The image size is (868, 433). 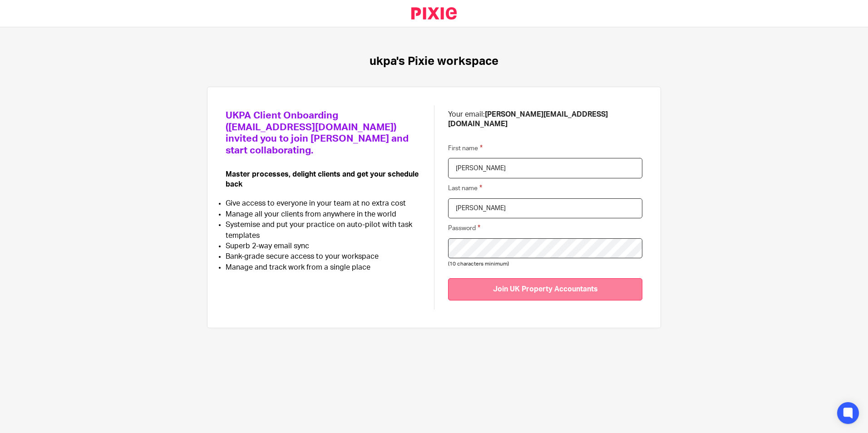 What do you see at coordinates (323, 246) in the screenshot?
I see `li: Superb 2-way email sync` at bounding box center [323, 246].